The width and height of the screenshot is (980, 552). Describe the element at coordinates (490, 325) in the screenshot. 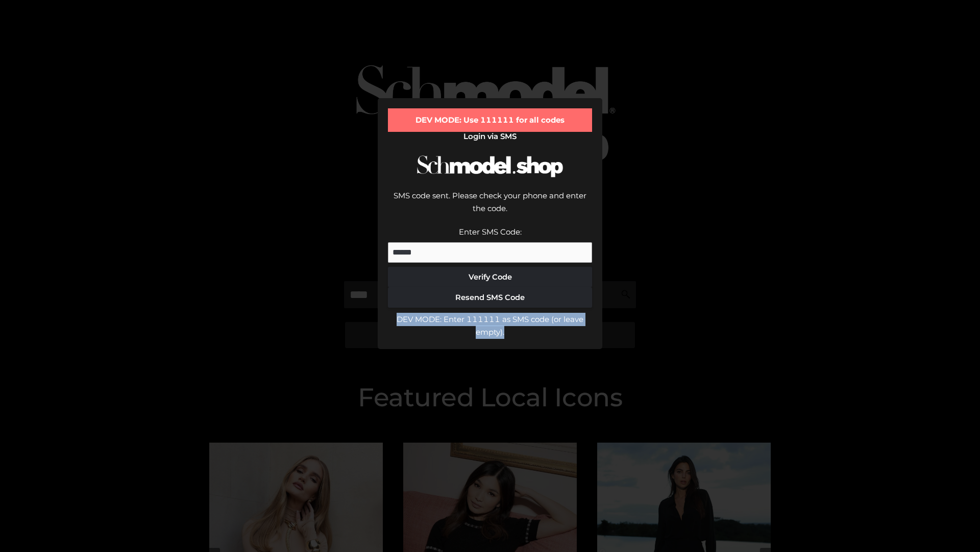

I see `div: DEV MODE: Enter 111111 as SMS code (or leave empty).` at that location.